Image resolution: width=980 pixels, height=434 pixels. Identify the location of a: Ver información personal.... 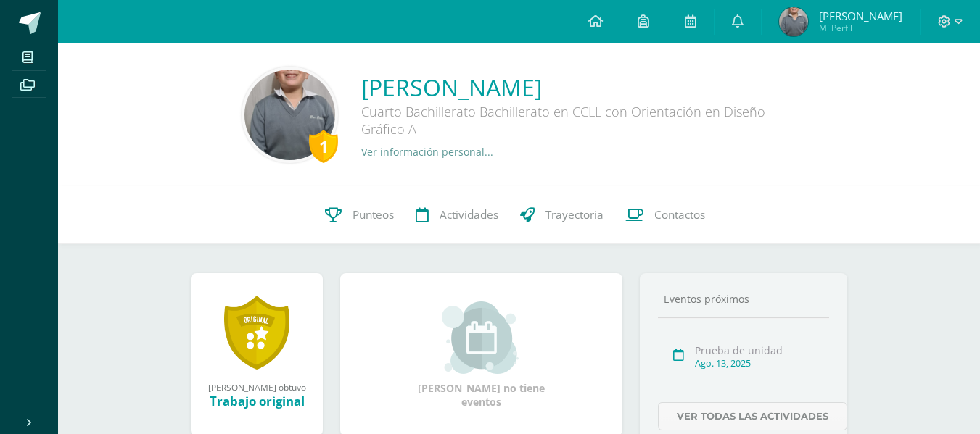
(428, 151).